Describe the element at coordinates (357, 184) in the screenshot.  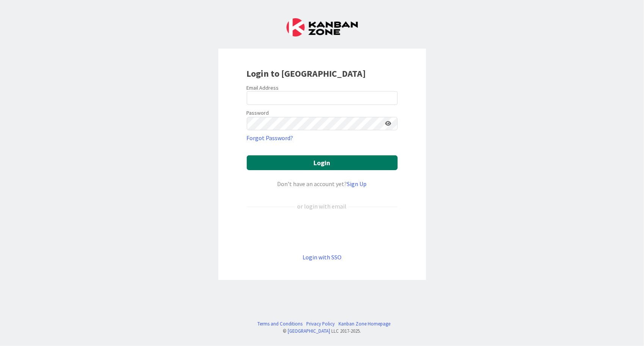
I see `a: Sign Up` at that location.